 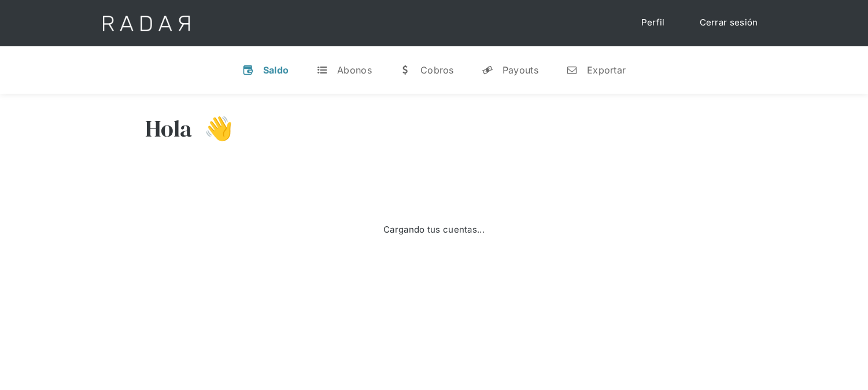 I want to click on div: t, so click(x=322, y=70).